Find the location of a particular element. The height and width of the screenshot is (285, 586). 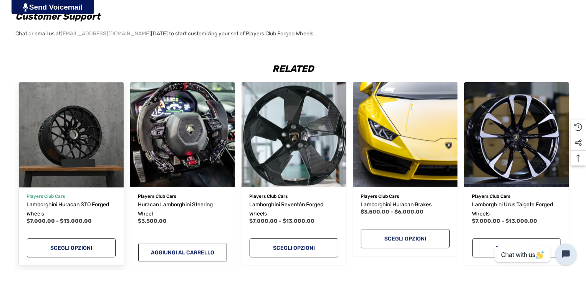

h2: Related is located at coordinates (293, 69).